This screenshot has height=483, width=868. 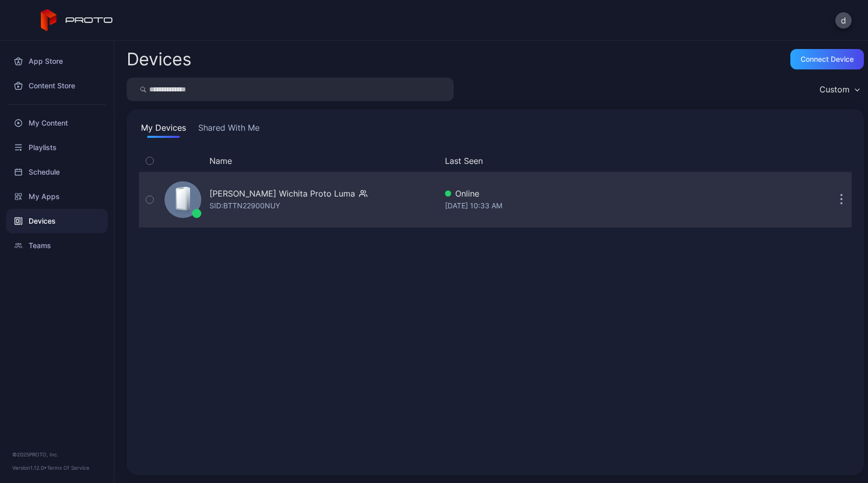 I want to click on div: Devices, so click(x=57, y=221).